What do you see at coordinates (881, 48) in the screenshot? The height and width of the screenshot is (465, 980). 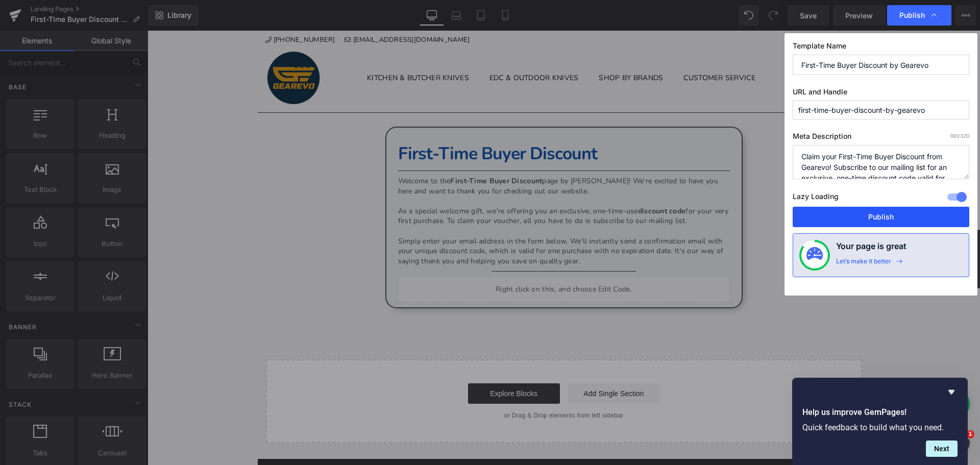 I see `label: Template Name` at bounding box center [881, 48].